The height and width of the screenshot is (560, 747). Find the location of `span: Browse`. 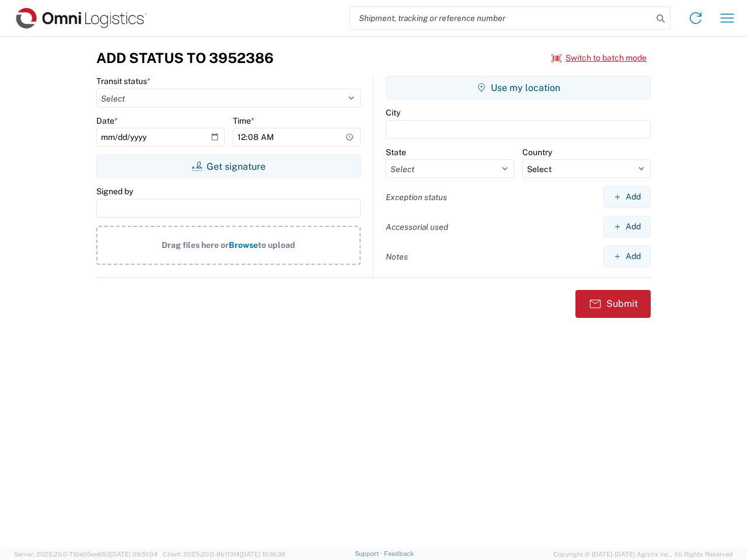

span: Browse is located at coordinates (243, 245).